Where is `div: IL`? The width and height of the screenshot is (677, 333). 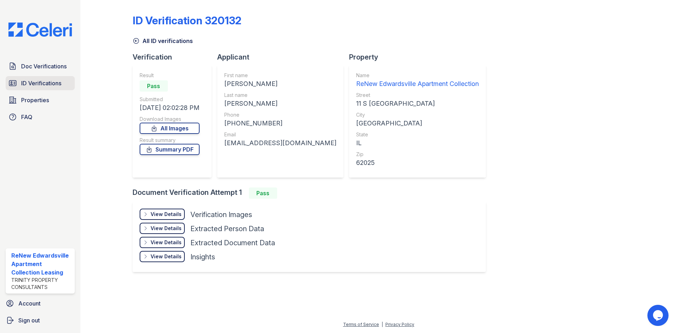
div: IL is located at coordinates (418, 143).